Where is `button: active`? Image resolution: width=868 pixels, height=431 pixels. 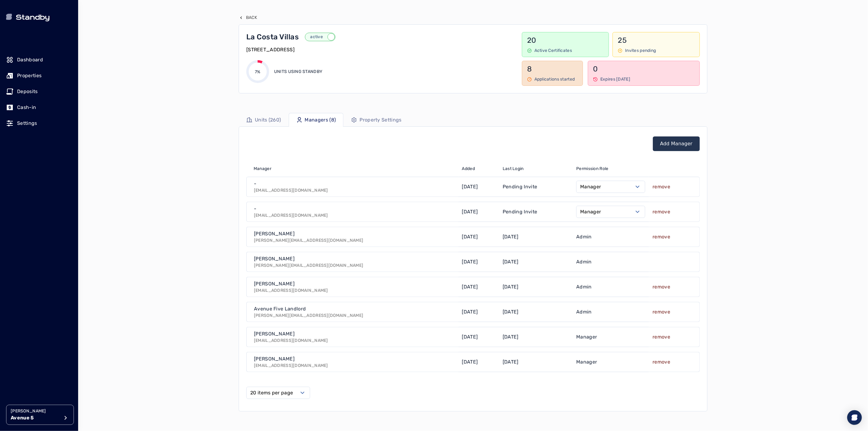
button: active is located at coordinates (320, 37).